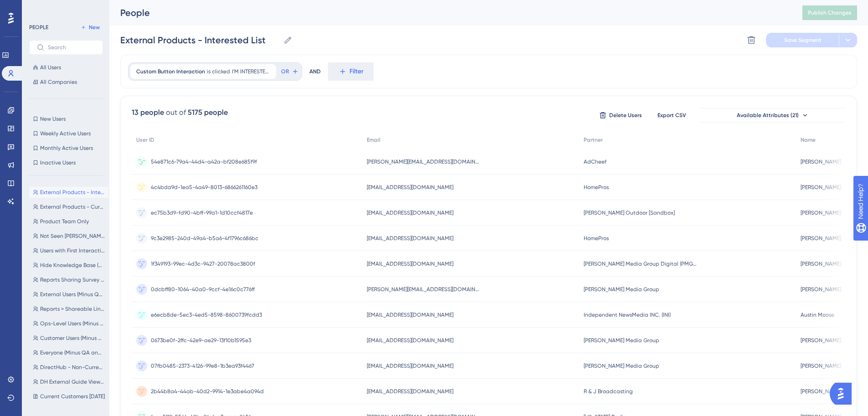 This screenshot has height=416, width=868. I want to click on span: Filter, so click(356, 72).